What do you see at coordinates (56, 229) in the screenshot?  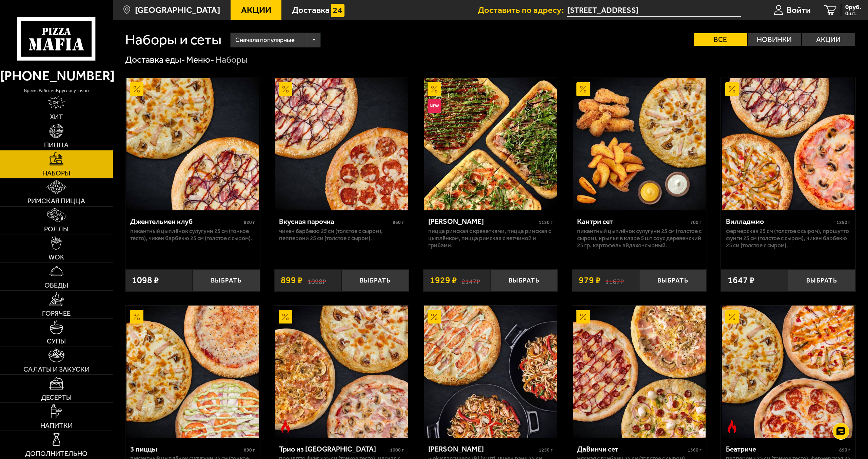 I see `span: Роллы` at bounding box center [56, 229].